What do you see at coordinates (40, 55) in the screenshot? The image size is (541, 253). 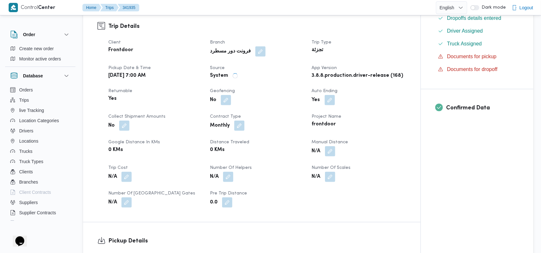 I see `div: Order` at bounding box center [40, 55].